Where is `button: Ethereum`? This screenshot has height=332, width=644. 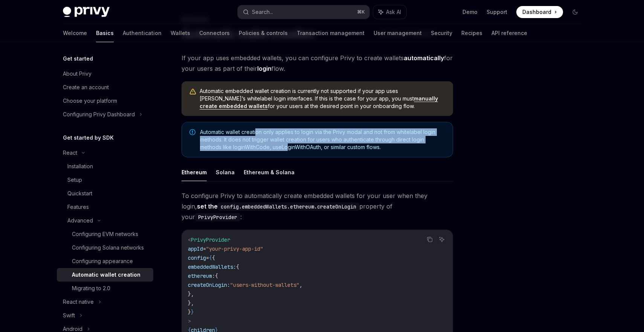 button: Ethereum is located at coordinates (194, 172).